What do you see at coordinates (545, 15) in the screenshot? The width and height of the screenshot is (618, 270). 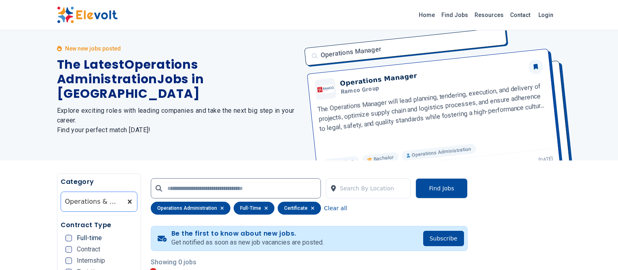 I see `a: Login` at bounding box center [545, 15].